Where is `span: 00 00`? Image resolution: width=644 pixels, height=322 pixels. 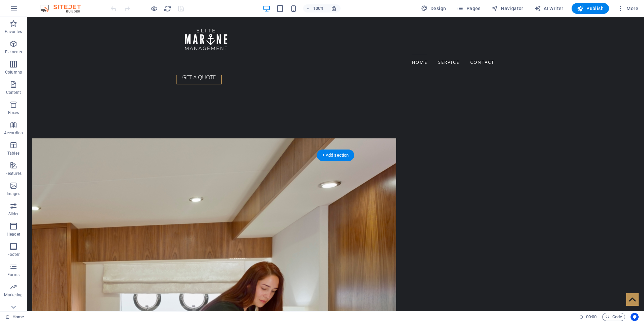
span: 00 00 is located at coordinates (591, 317).